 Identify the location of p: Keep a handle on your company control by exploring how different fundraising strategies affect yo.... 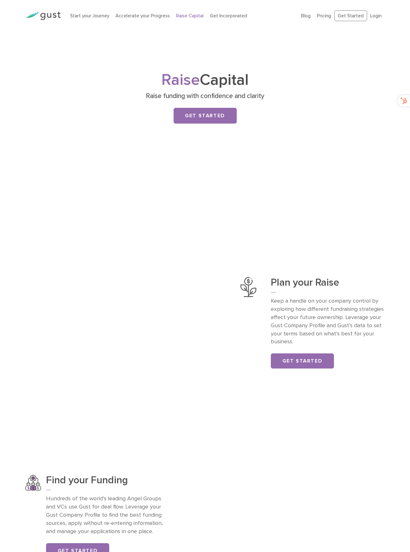
(328, 322).